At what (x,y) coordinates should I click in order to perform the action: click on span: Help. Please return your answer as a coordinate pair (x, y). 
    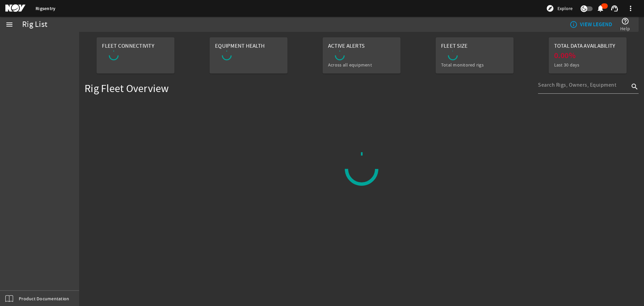
    Looking at the image, I should click on (625, 29).